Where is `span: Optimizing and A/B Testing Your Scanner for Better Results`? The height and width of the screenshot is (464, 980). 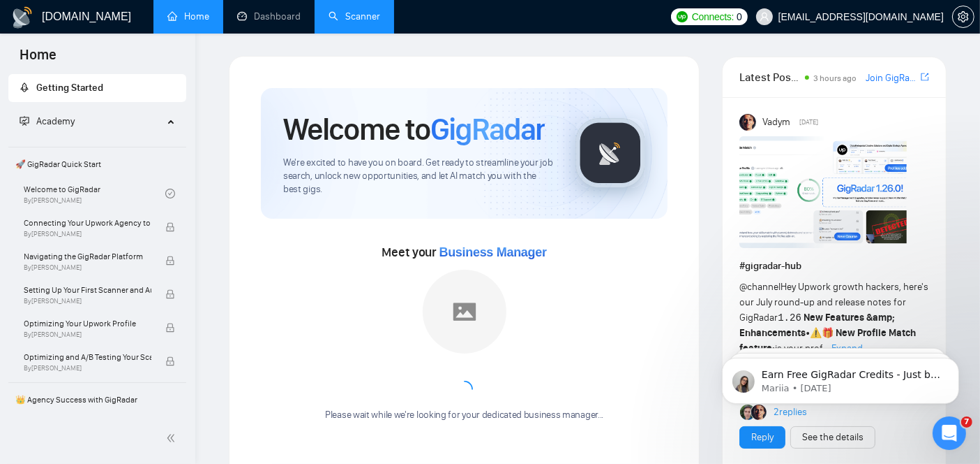
span: Optimizing and A/B Testing Your Scanner for Better Results is located at coordinates (87, 357).